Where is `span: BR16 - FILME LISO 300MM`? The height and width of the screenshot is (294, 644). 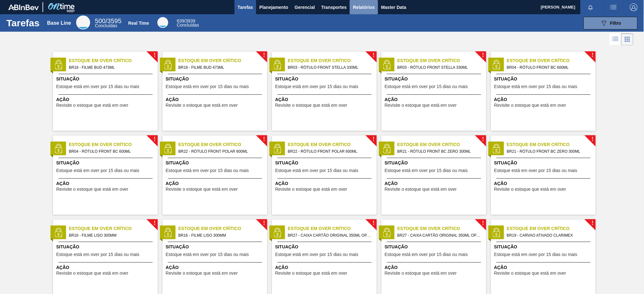 span: BR16 - FILME LISO 300MM is located at coordinates (220, 235).